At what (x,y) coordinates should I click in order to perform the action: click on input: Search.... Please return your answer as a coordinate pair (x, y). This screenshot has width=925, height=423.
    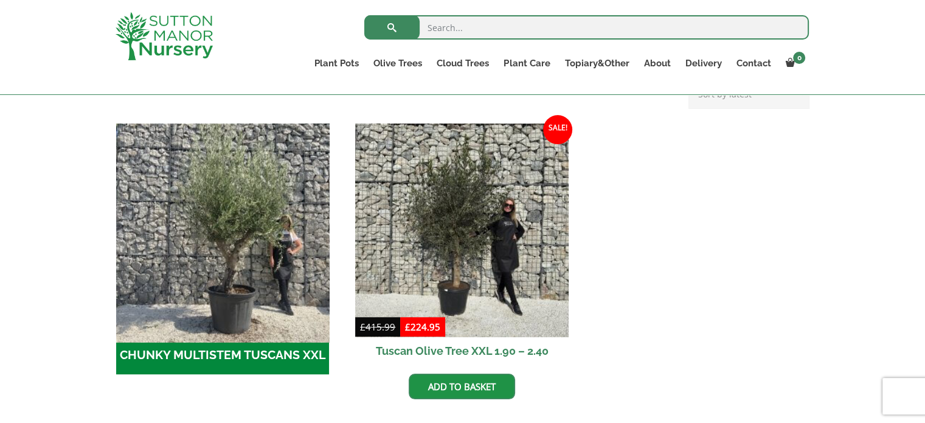
    Looking at the image, I should click on (586, 27).